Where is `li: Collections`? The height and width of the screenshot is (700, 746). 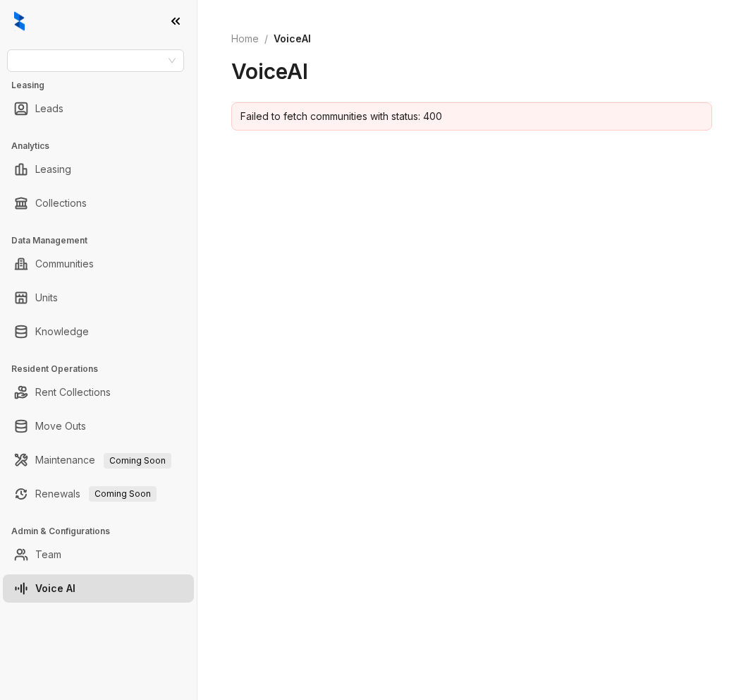 li: Collections is located at coordinates (98, 203).